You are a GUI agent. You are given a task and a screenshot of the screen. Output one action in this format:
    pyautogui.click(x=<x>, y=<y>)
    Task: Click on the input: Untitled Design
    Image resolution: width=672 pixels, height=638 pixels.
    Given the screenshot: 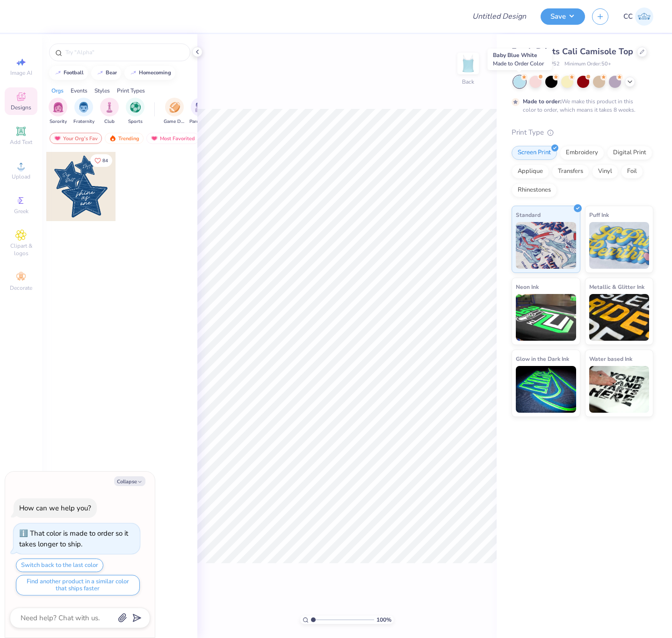 What is the action you would take?
    pyautogui.click(x=499, y=16)
    